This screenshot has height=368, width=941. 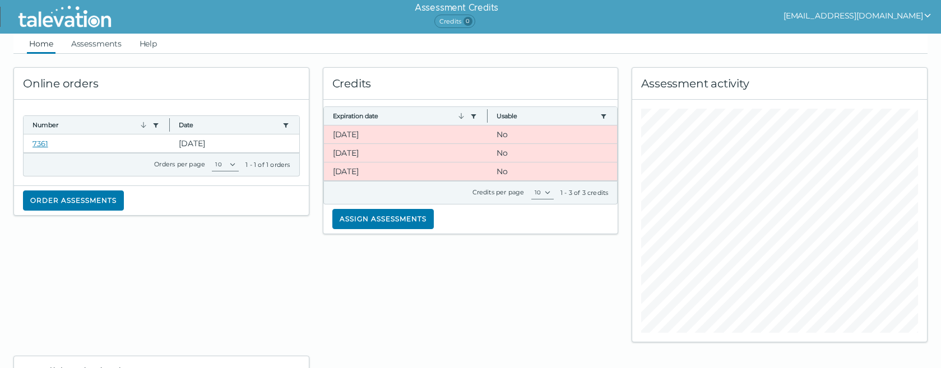 What do you see at coordinates (780, 84) in the screenshot?
I see `div: Assessment activity` at bounding box center [780, 84].